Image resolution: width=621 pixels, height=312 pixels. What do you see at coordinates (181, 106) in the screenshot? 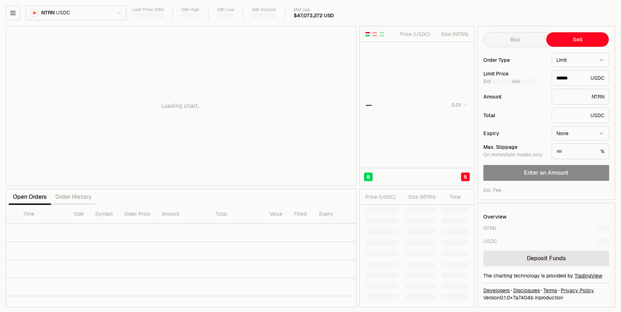
I see `p: Loading chart...` at bounding box center [181, 106].